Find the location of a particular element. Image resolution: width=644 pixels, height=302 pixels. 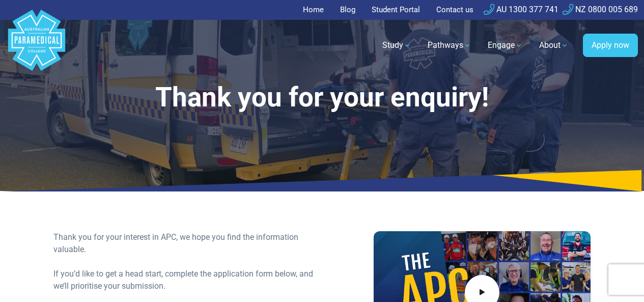

div: Thank you for your interest in APC, we hope you find the information valuable. is located at coordinates (184, 243).